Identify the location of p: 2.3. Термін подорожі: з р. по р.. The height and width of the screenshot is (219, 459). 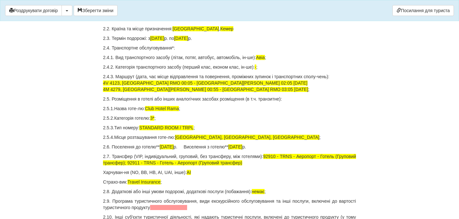
(229, 38).